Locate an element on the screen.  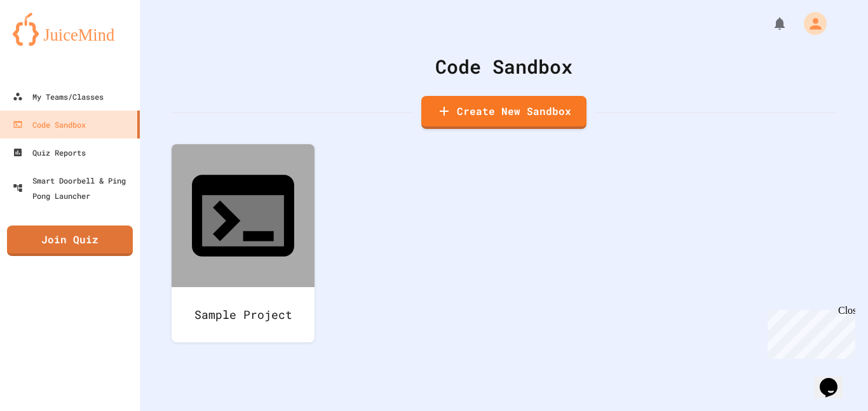
div: Chat with us now!Close is located at coordinates (46, 43).